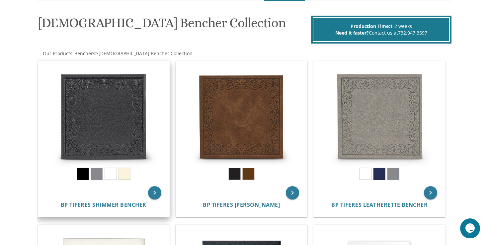 The image size is (488, 245). Describe the element at coordinates (242, 127) in the screenshot. I see `img: BP Tiferes Suede Bencher` at that location.